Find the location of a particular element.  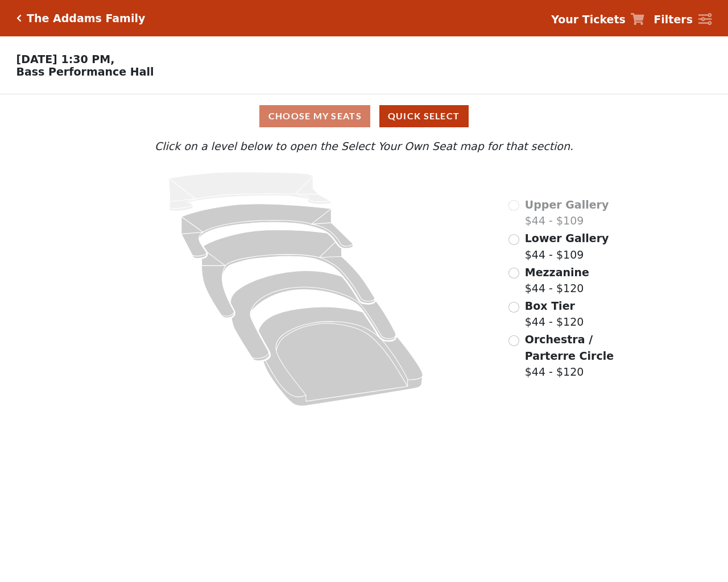

span: Orchestra / Parterre Circle is located at coordinates (569, 347).